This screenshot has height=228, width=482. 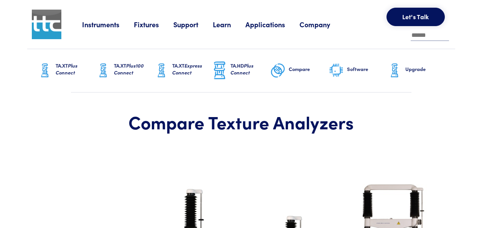 I want to click on h6: Compare, so click(x=309, y=69).